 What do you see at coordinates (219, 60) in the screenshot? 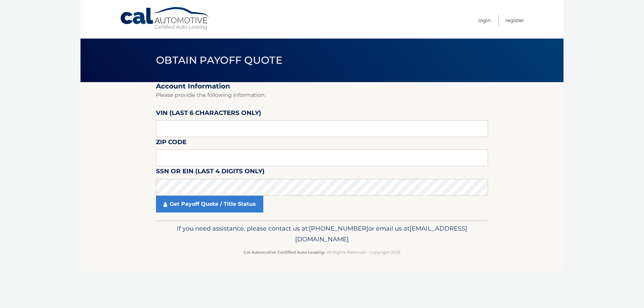
I see `span: Obtain Payoff Quote` at bounding box center [219, 60].